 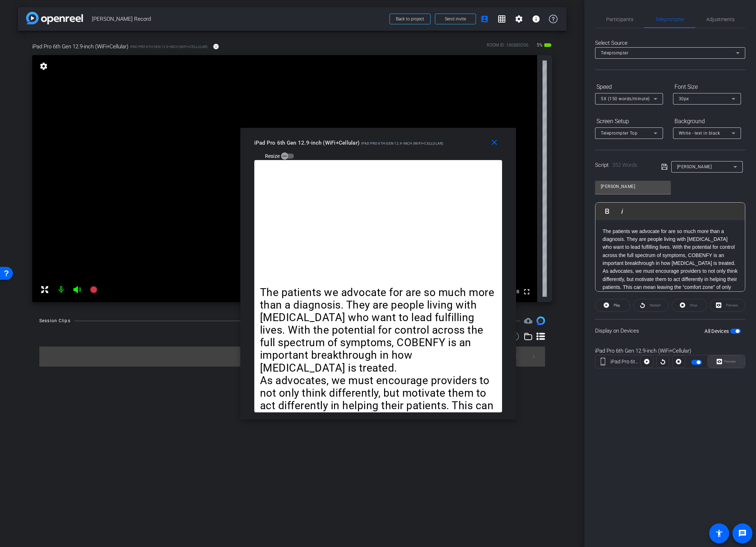 I want to click on span: 30px, so click(x=684, y=98).